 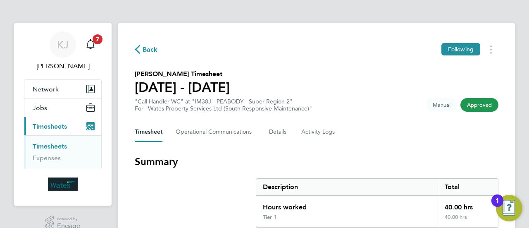 What do you see at coordinates (63, 126) in the screenshot?
I see `button: Timesheets` at bounding box center [63, 126].